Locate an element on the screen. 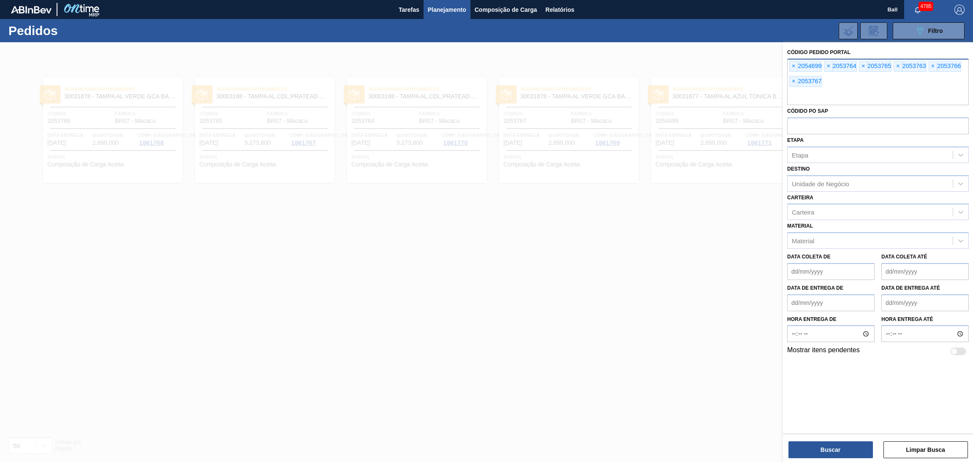 This screenshot has height=462, width=973. img: TNhmsLtSVTkK8tSr43FrP2fwEKptu5GPRR3wAAAABJRU5ErkJggg== is located at coordinates (31, 10).